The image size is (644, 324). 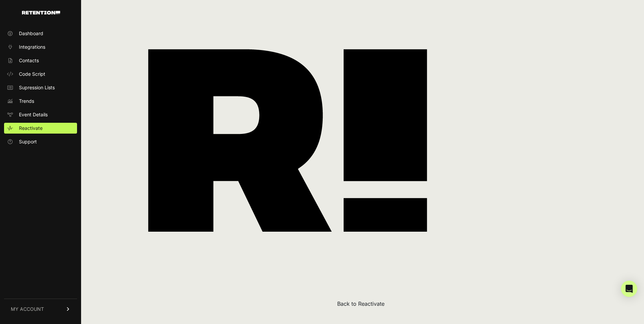 I want to click on a: Supression Lists, so click(x=41, y=88).